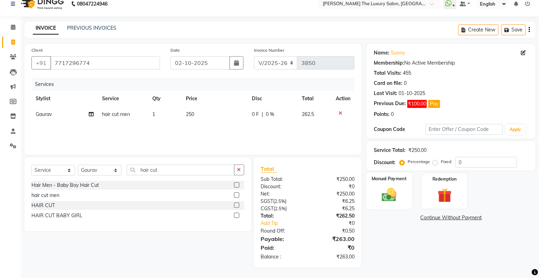 This screenshot has height=278, width=539. I want to click on div: Total Visits:, so click(387, 73).